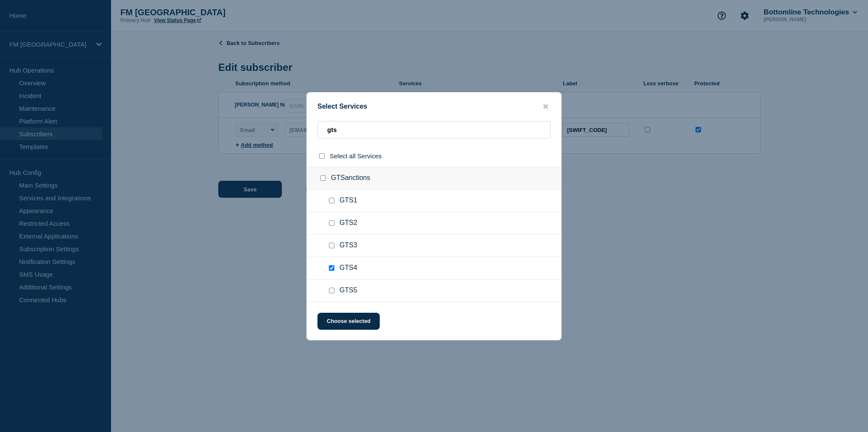 The height and width of the screenshot is (432, 868). What do you see at coordinates (331, 200) in the screenshot?
I see `input: GTS1 checkbox` at bounding box center [331, 200].